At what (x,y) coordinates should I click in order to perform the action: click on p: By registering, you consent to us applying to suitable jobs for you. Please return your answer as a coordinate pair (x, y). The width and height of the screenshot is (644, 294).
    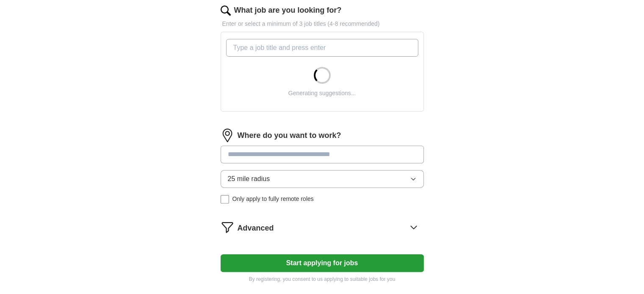
    Looking at the image, I should click on (322, 279).